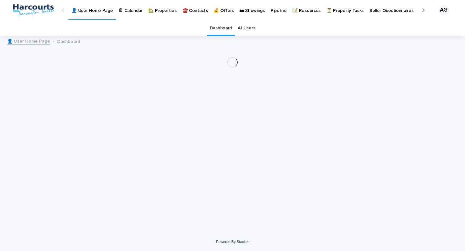 This screenshot has width=465, height=251. I want to click on div: AG, so click(444, 10).